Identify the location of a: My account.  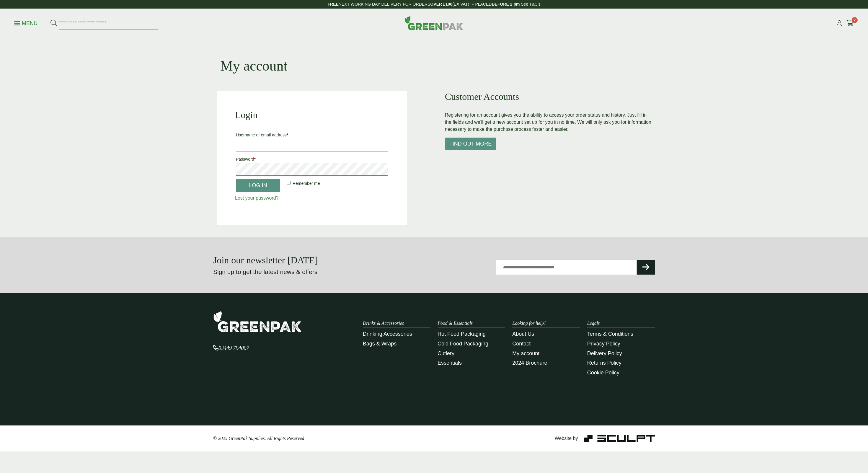
(526, 353).